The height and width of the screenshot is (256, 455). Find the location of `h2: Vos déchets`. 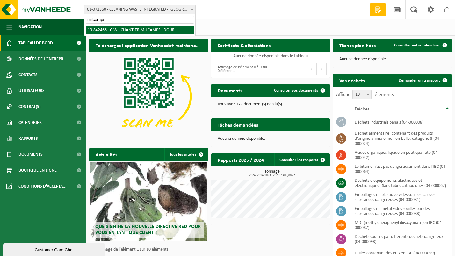

h2: Vos déchets is located at coordinates (352, 80).